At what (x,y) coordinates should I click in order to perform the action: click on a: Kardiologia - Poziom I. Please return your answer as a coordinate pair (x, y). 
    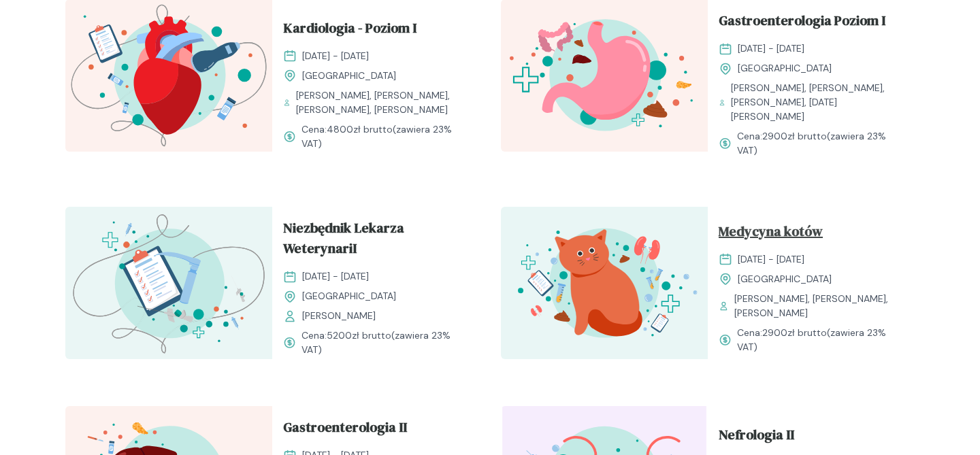
    Looking at the image, I should click on (375, 30).